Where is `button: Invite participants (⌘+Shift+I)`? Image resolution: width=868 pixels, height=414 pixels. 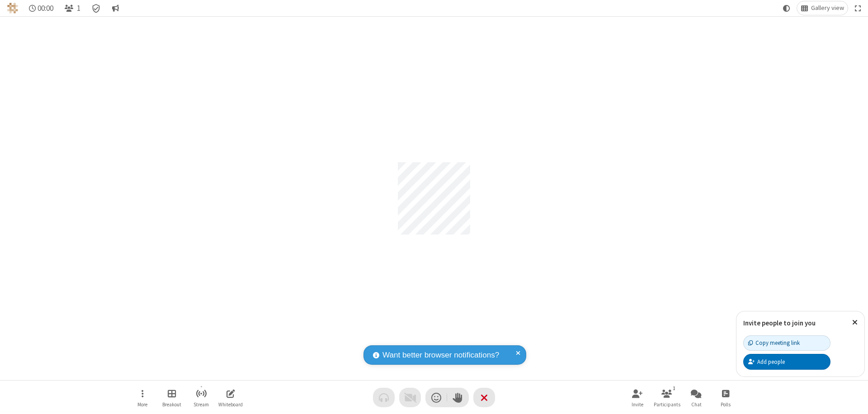 button: Invite participants (⌘+Shift+I) is located at coordinates (638, 398).